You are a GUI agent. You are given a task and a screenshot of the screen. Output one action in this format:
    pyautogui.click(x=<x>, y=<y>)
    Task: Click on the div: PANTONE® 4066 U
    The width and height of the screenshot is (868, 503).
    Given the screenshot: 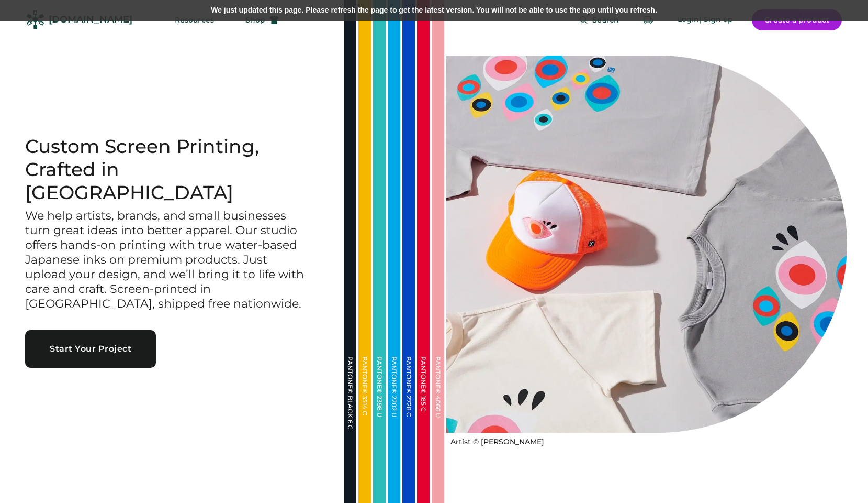 What is the action you would take?
    pyautogui.click(x=438, y=408)
    